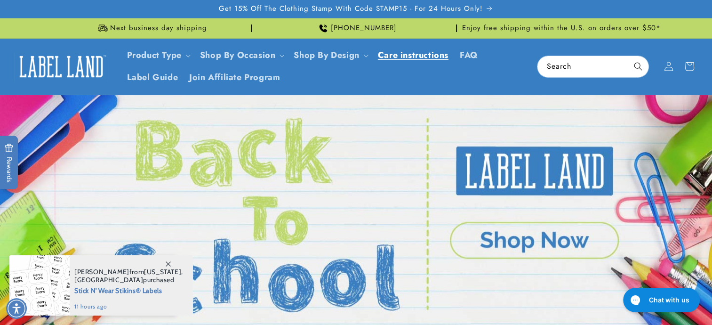 This screenshot has width=712, height=325. Describe the element at coordinates (562, 28) in the screenshot. I see `span: Enjoy free shipping within the U.S. on orders over $50*` at that location.